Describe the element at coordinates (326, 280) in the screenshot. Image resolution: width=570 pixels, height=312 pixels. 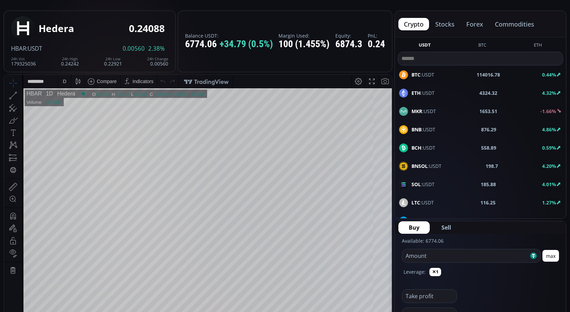
I see `span: 21:32:01 (UTC)` at that location.